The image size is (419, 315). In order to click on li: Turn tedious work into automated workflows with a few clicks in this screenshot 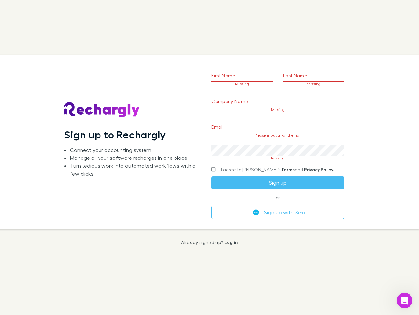, I will do `click(136, 169)`.